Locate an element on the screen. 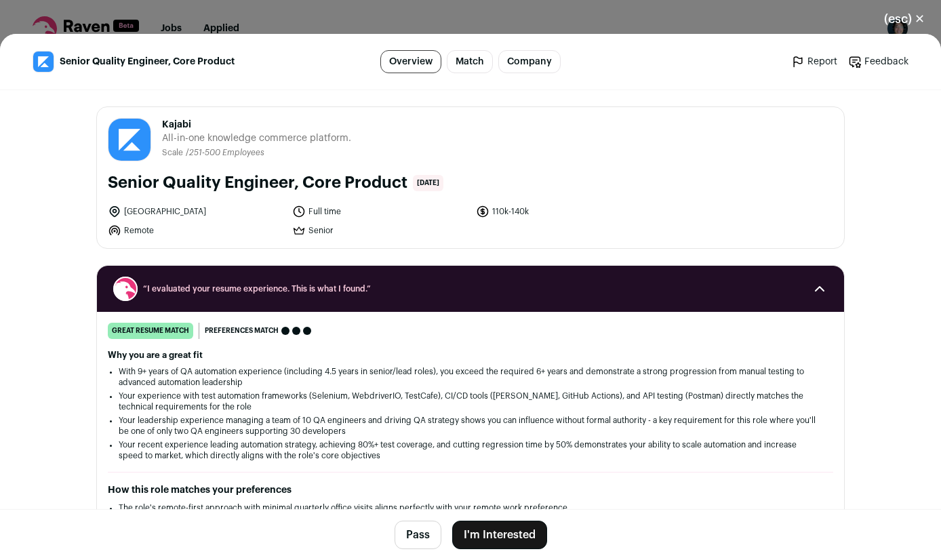 Image resolution: width=941 pixels, height=560 pixels. a: Company is located at coordinates (529, 61).